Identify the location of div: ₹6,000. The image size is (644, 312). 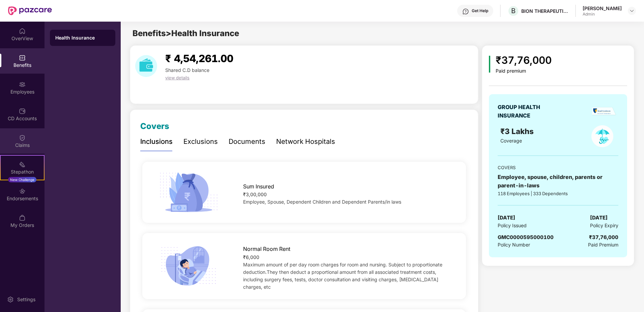
(348, 257).